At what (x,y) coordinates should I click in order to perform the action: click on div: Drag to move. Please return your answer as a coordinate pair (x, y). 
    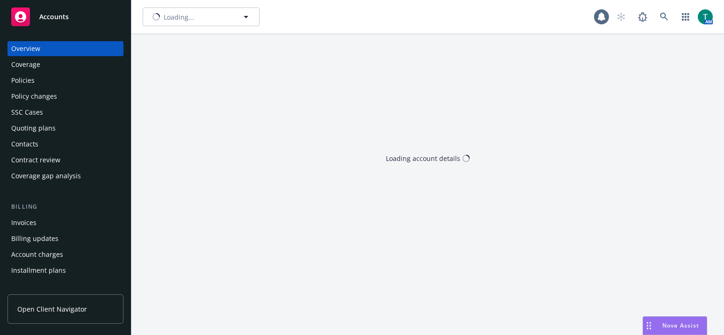
    Looking at the image, I should click on (648, 325).